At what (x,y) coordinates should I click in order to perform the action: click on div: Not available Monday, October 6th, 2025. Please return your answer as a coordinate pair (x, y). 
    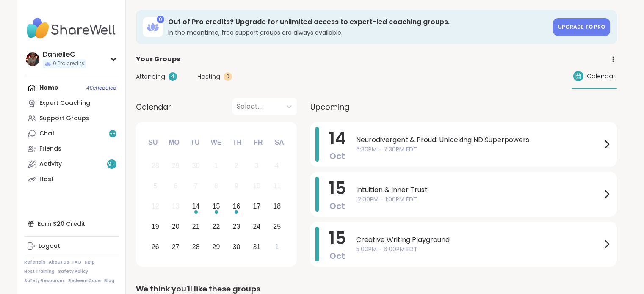
    Looking at the image, I should click on (175, 186).